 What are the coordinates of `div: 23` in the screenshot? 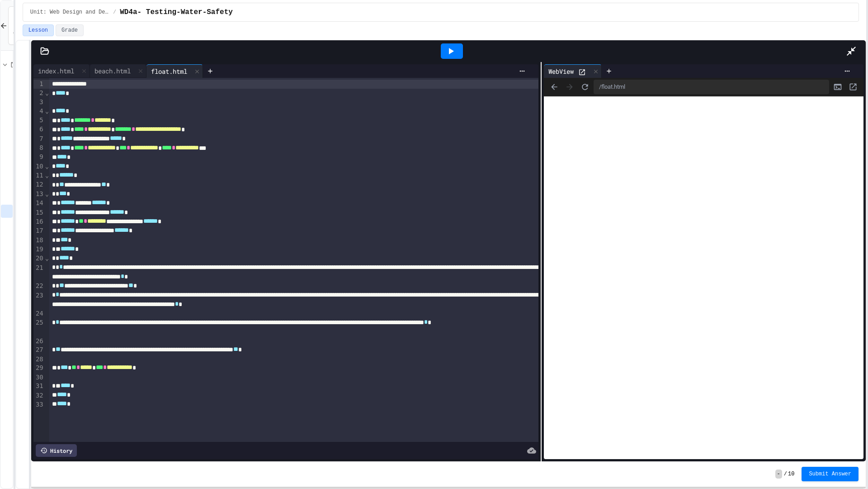 It's located at (39, 300).